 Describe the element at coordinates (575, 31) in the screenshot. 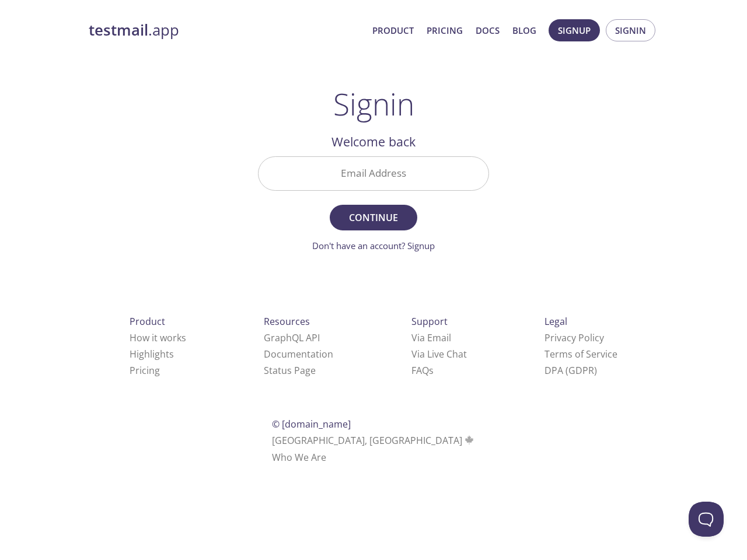

I see `span: Signup` at that location.